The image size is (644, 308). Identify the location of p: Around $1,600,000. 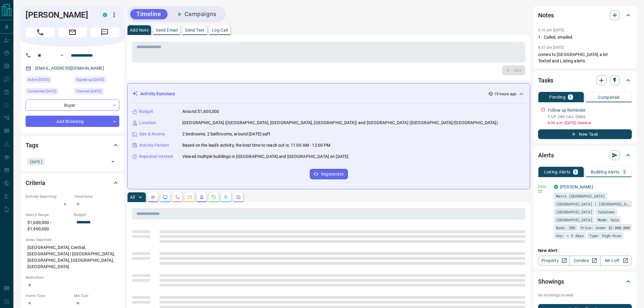
(201, 111).